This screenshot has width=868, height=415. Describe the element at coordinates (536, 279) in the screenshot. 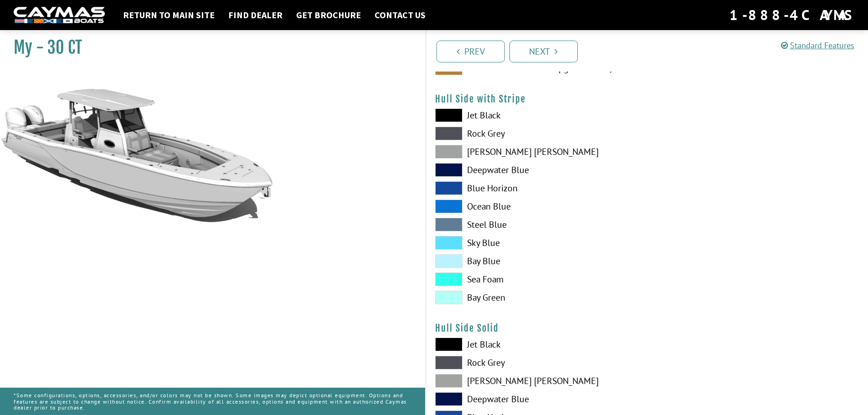

I see `label: Sea Foam` at that location.